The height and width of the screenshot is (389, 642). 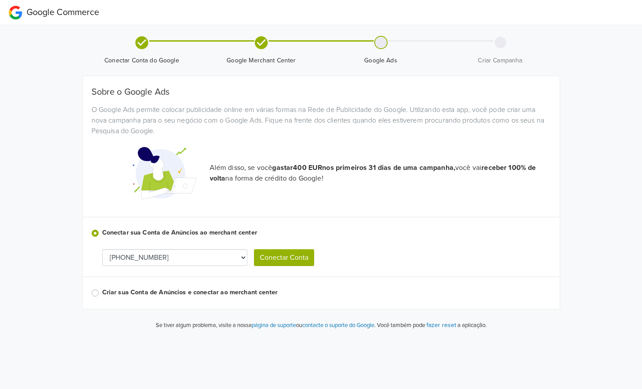 What do you see at coordinates (431, 325) in the screenshot?
I see `p: Você também pode a aplicação.` at bounding box center [431, 325].